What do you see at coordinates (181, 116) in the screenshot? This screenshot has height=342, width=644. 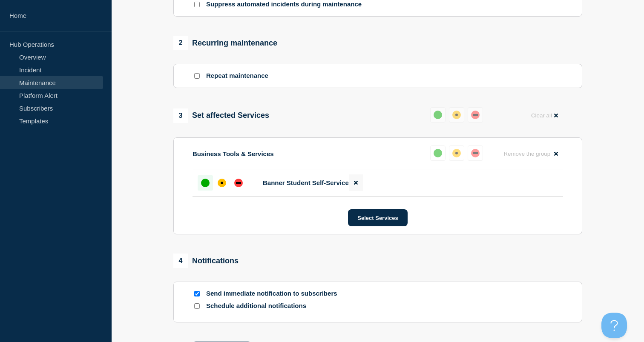 I see `span: 3` at bounding box center [181, 116].